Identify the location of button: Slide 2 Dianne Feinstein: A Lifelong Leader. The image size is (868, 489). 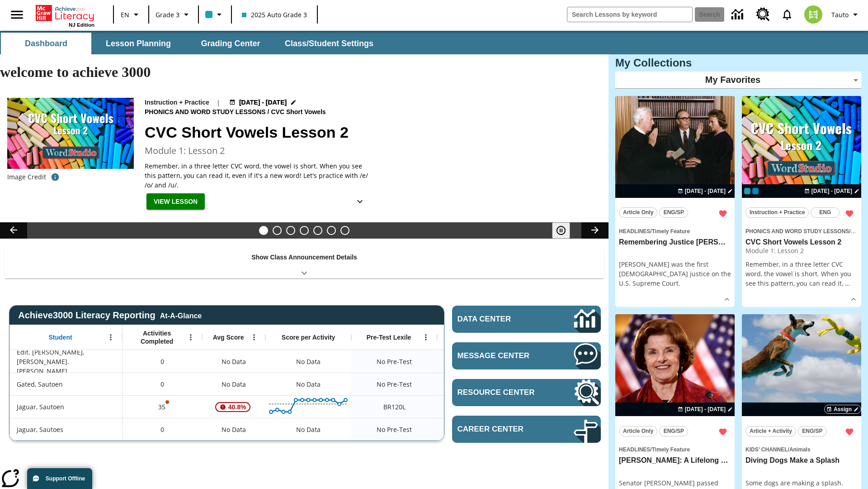
(277, 230).